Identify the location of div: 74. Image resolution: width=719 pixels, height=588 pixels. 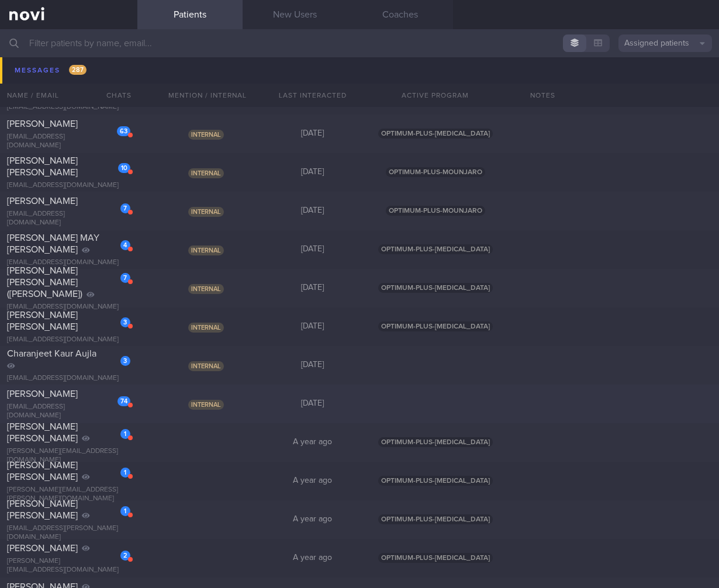
(124, 401).